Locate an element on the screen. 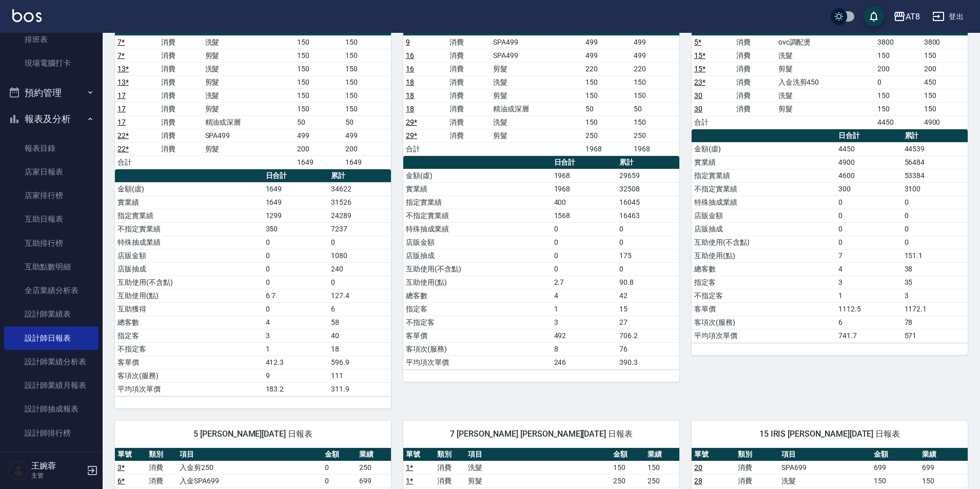 Image resolution: width=980 pixels, height=489 pixels. a: 互助排行榜 is located at coordinates (51, 244).